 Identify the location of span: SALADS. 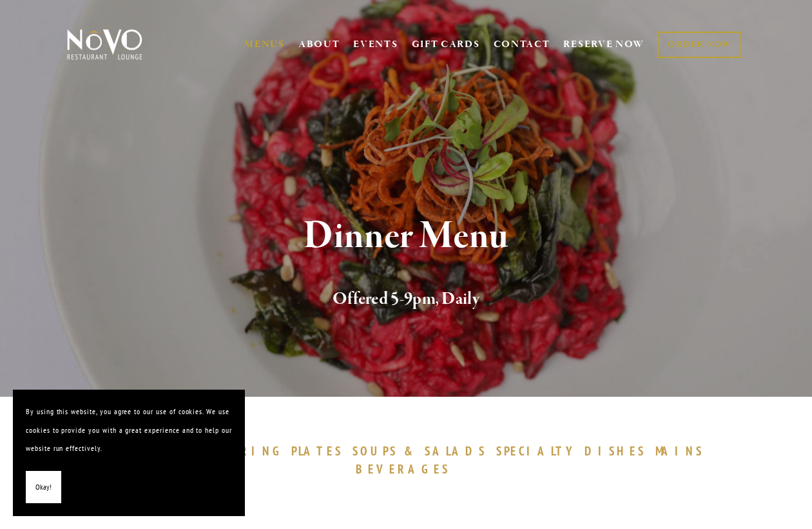
(456, 451).